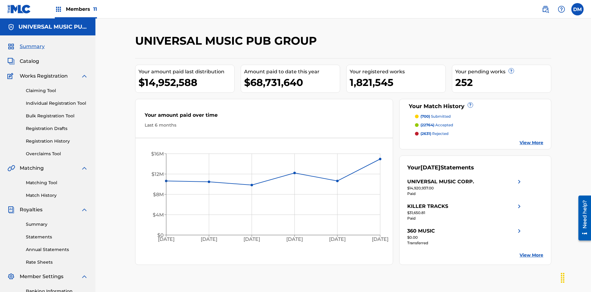  I want to click on span: Works Registration, so click(44, 76).